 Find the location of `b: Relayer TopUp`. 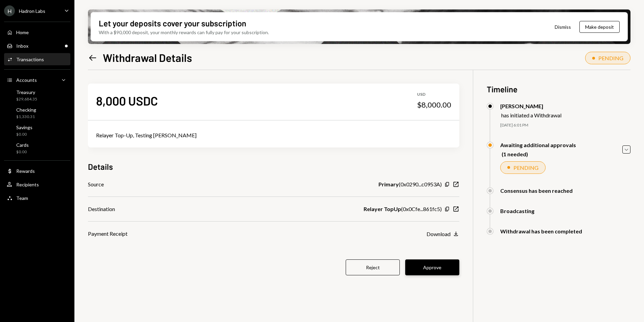

b: Relayer TopUp is located at coordinates (382, 209).